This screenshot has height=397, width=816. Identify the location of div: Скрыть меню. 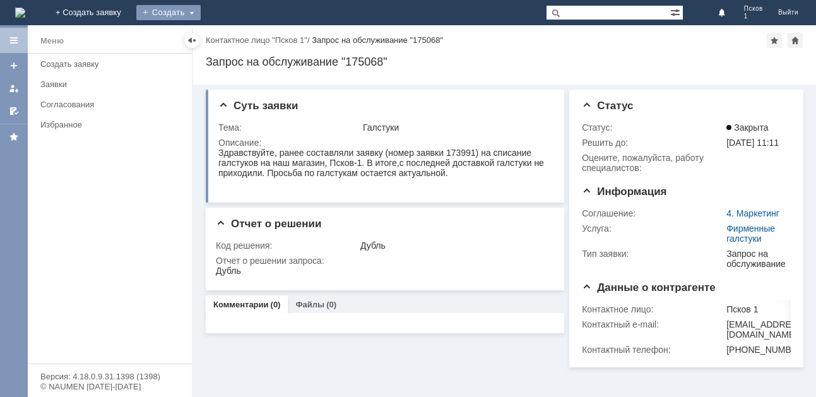
(192, 40).